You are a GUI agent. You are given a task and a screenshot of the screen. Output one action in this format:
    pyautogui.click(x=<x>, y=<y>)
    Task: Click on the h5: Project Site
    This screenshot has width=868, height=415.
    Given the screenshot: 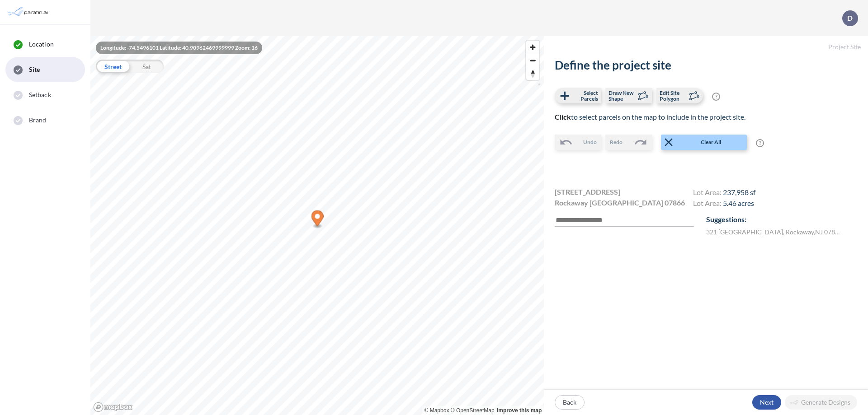 What is the action you would take?
    pyautogui.click(x=706, y=47)
    